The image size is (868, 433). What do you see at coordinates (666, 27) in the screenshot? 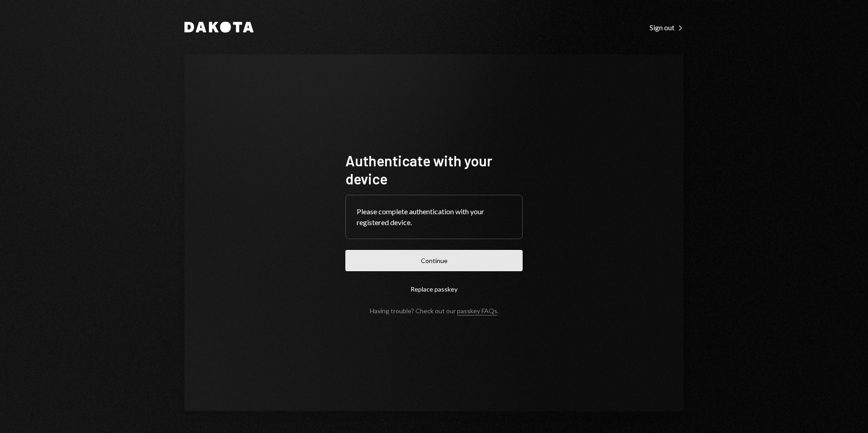
I see `a: Sign out` at bounding box center [666, 27].